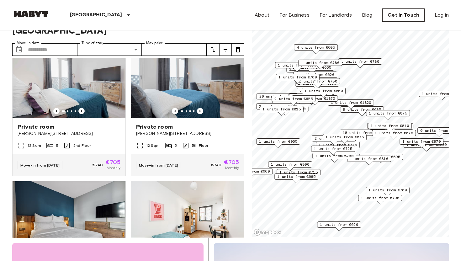  What do you see at coordinates (278, 106) in the screenshot?
I see `span: 2 units from €790` at bounding box center [278, 106].